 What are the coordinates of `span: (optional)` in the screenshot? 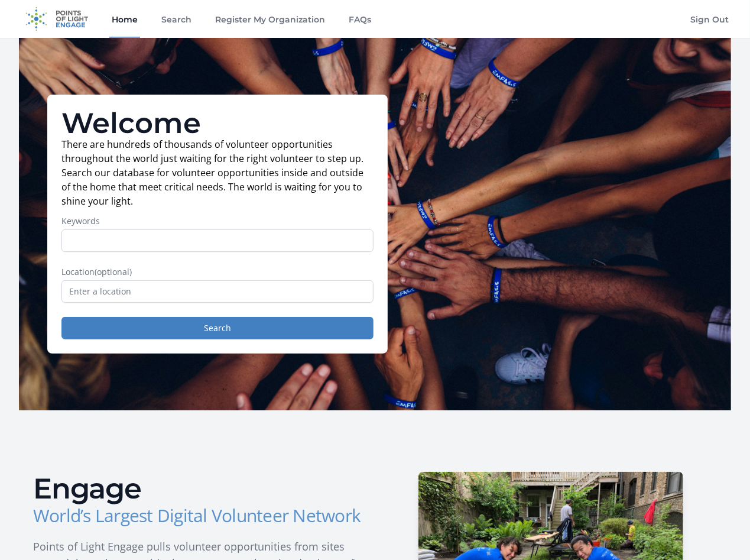 It's located at (113, 272).